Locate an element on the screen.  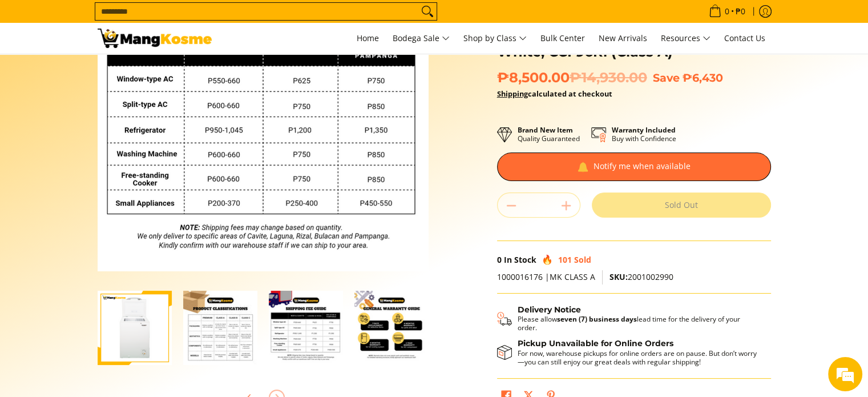
span: ₱6,430 is located at coordinates (703, 77).